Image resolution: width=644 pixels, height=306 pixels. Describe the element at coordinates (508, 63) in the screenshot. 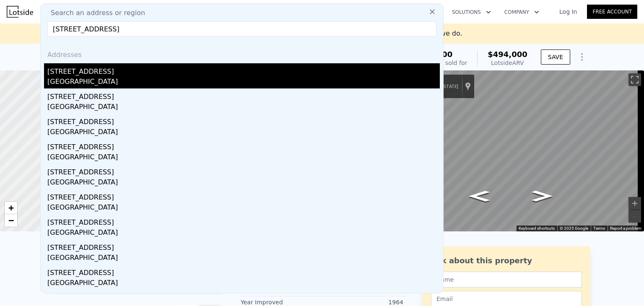

I see `div: Lotside ARV` at that location.